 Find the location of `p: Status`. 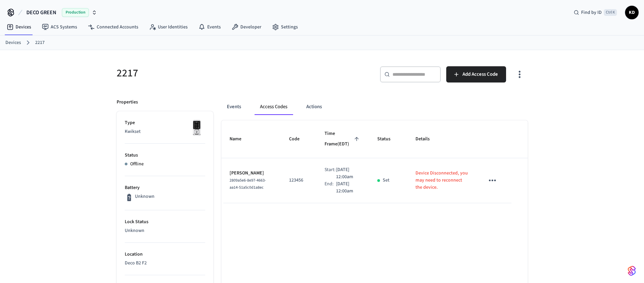

p: Status is located at coordinates (165, 155).